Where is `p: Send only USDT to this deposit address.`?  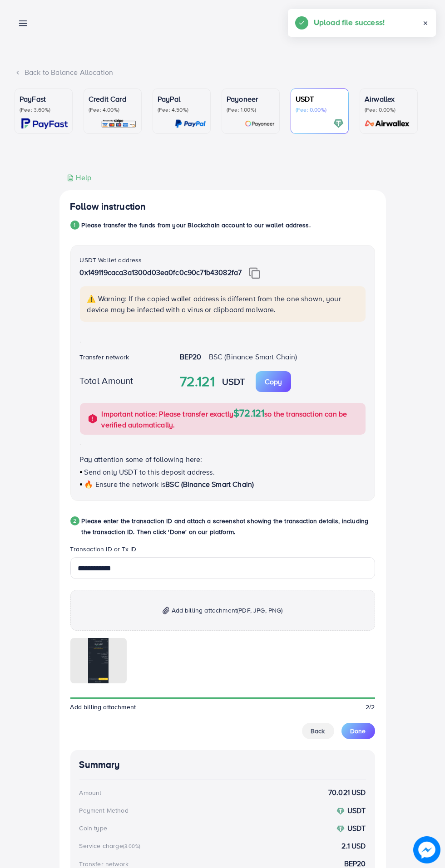
p: Send only USDT to this deposit address. is located at coordinates (222, 472).